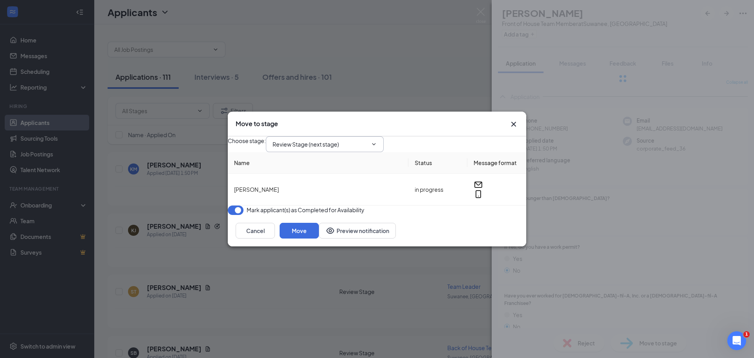  Describe the element at coordinates (514, 124) in the screenshot. I see `svg: Cross` at that location.